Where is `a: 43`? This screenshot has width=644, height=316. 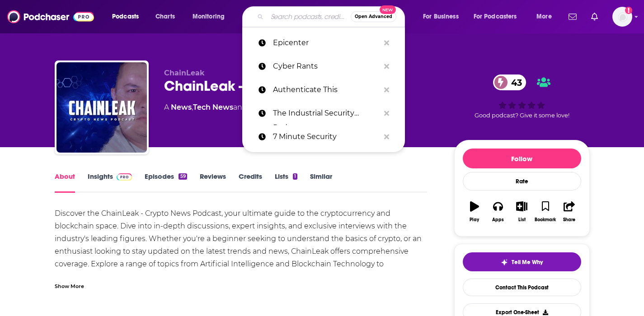 a: 43 is located at coordinates (510, 82).